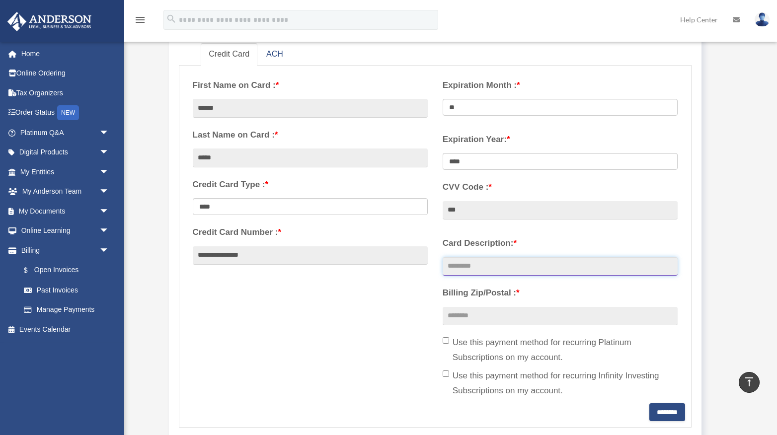 The height and width of the screenshot is (435, 777). Describe the element at coordinates (560, 187) in the screenshot. I see `label: CVV Code :` at that location.